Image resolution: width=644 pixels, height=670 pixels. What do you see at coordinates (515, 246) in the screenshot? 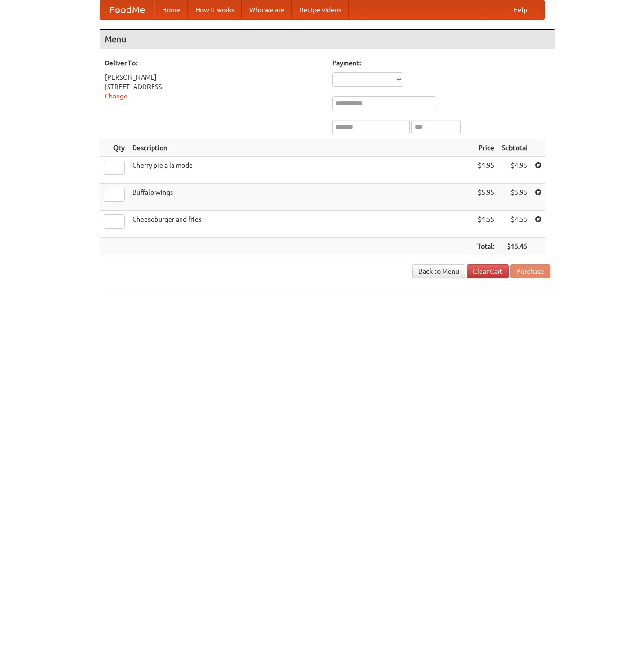
I see `th: $15.45` at bounding box center [515, 246].